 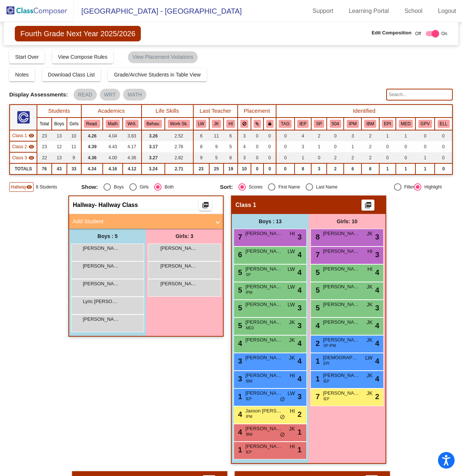 What do you see at coordinates (153, 124) in the screenshot?
I see `button: Behav.` at bounding box center [153, 124].